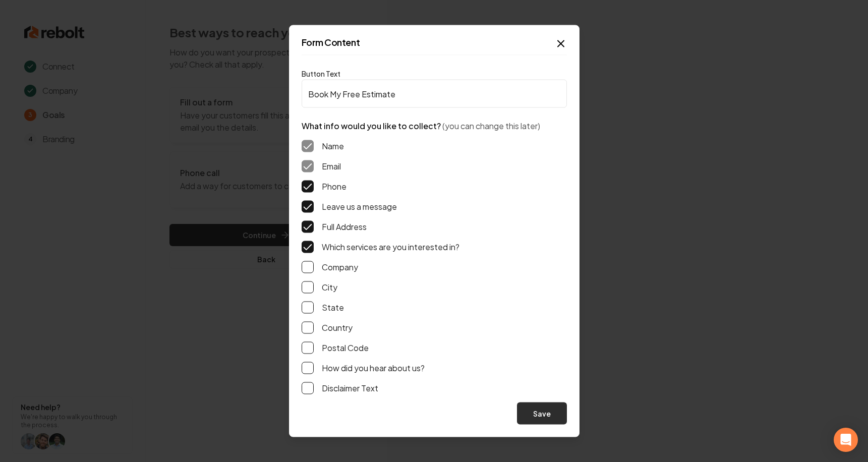 Image resolution: width=868 pixels, height=462 pixels. Describe the element at coordinates (337, 328) in the screenshot. I see `label: Country` at that location.